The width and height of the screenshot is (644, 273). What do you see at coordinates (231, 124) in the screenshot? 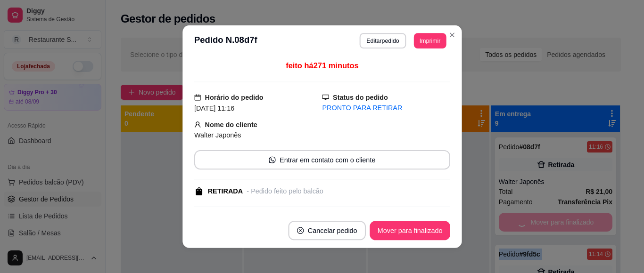
I see `strong: Nome do cliente` at bounding box center [231, 124].